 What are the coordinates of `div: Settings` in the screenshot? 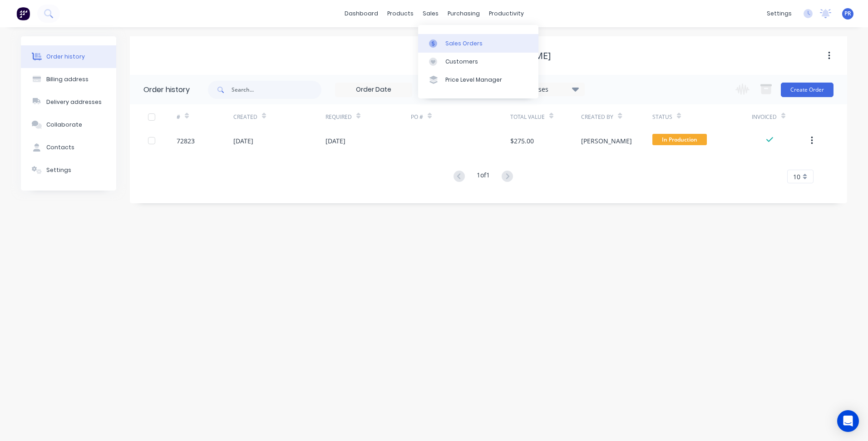 It's located at (59, 170).